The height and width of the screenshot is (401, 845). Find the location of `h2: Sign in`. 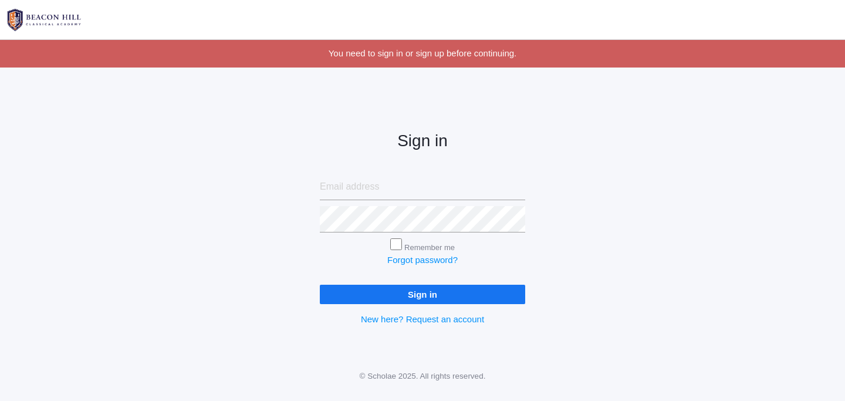

h2: Sign in is located at coordinates (422, 141).